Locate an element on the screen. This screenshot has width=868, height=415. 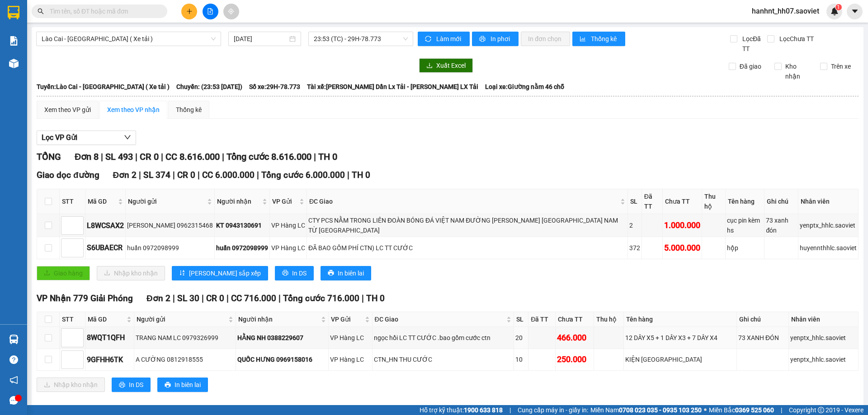
div: 372 is located at coordinates (635, 248).